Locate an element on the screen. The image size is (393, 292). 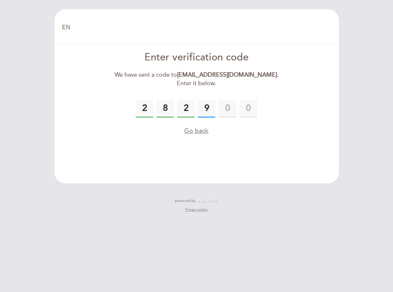
a: powered by is located at coordinates (197, 201).